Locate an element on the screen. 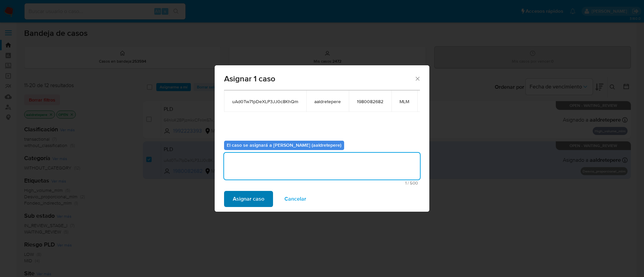  span: MLM is located at coordinates (404, 101).